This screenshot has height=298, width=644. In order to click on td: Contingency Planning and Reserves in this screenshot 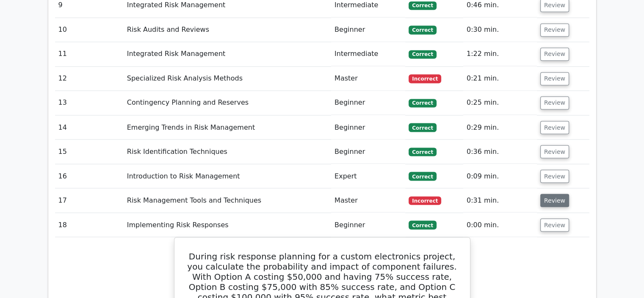, I will do `click(227, 102)`.